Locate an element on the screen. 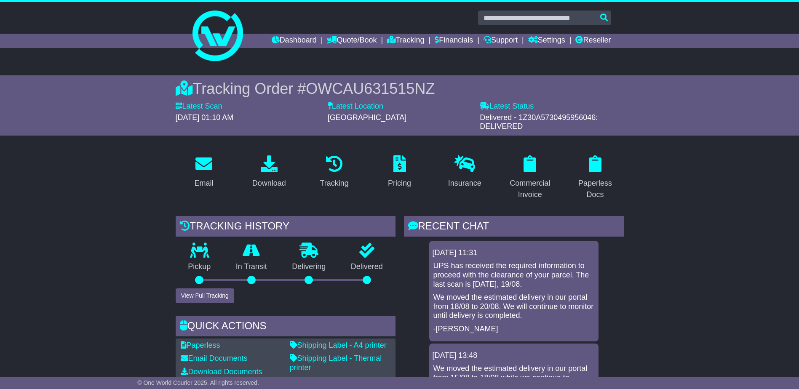 This screenshot has width=799, height=389. p: Delivering is located at coordinates (309, 267).